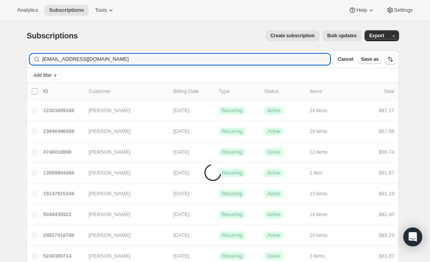 Image resolution: width=430 pixels, height=262 pixels. I want to click on button: Subscriptions, so click(66, 10).